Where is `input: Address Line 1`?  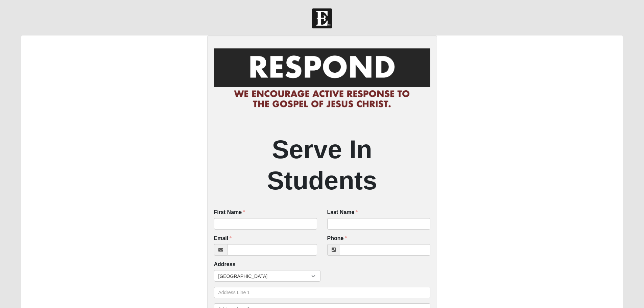 input: Address Line 1 is located at coordinates (322, 292).